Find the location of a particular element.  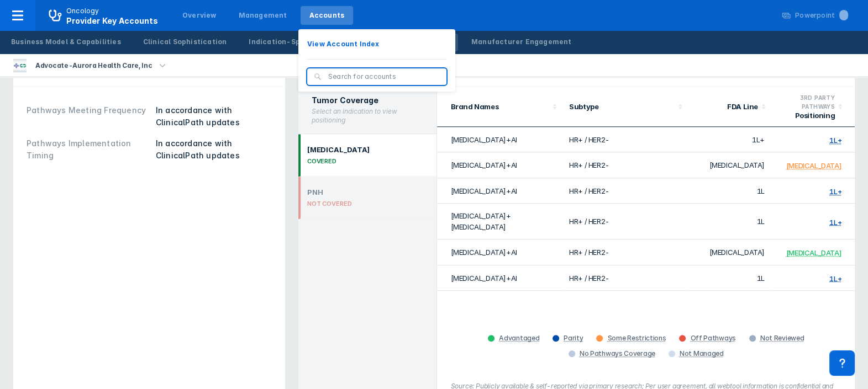

input: Search for accounts is located at coordinates (384, 77).